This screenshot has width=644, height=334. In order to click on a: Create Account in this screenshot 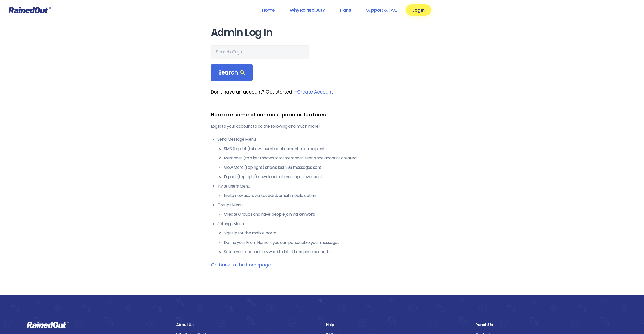, I will do `click(315, 92)`.